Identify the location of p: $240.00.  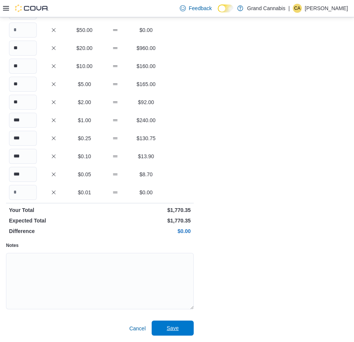
(146, 120).